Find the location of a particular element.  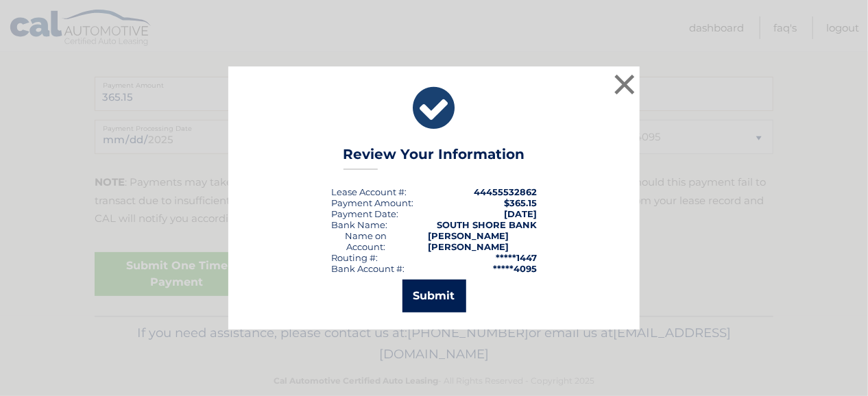

div: Lease Account #: is located at coordinates (369, 192).